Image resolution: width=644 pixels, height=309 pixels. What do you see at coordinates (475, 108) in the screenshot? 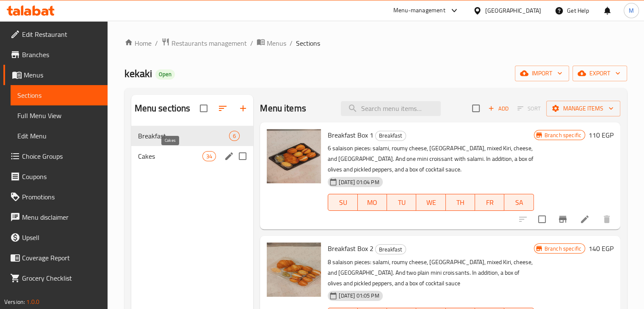
I see `span: Select section` at bounding box center [475, 108].